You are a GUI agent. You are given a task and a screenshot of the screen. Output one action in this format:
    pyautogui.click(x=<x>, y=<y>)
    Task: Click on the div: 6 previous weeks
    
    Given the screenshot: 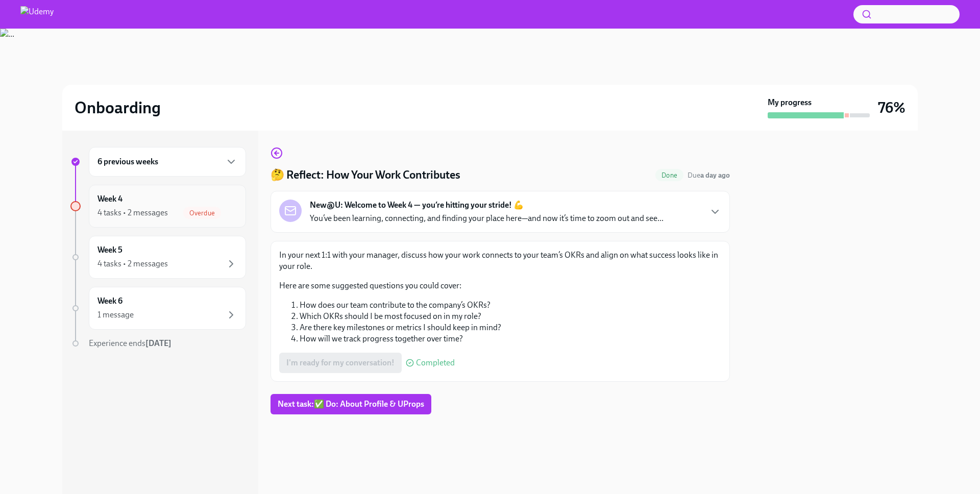 What is the action you would take?
    pyautogui.click(x=167, y=161)
    